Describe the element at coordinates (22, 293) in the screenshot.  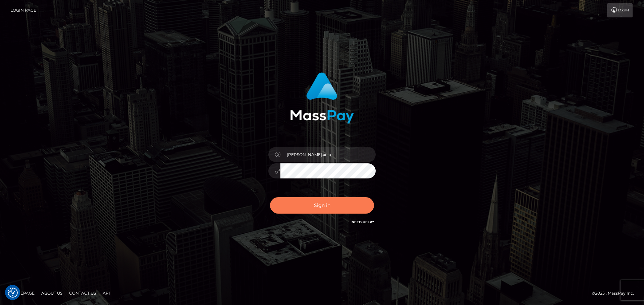
I see `a: Homepage` at that location.